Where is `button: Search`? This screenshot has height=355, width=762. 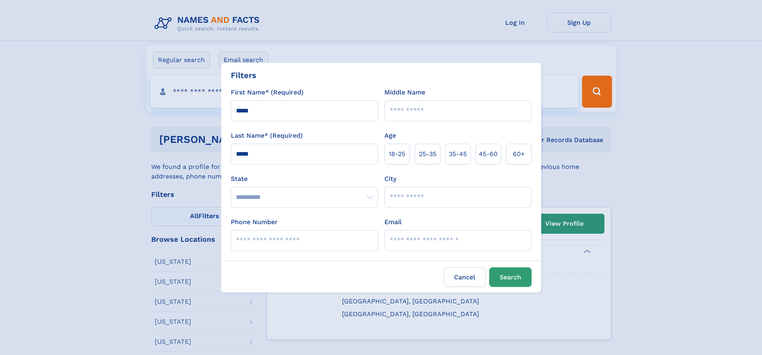
button: Search is located at coordinates (511, 277).